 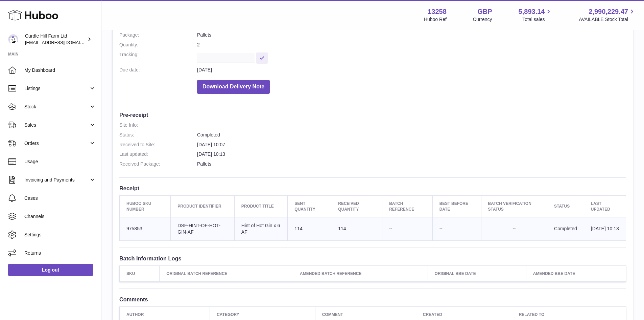 I want to click on button: Download Delivery Note, so click(x=233, y=87).